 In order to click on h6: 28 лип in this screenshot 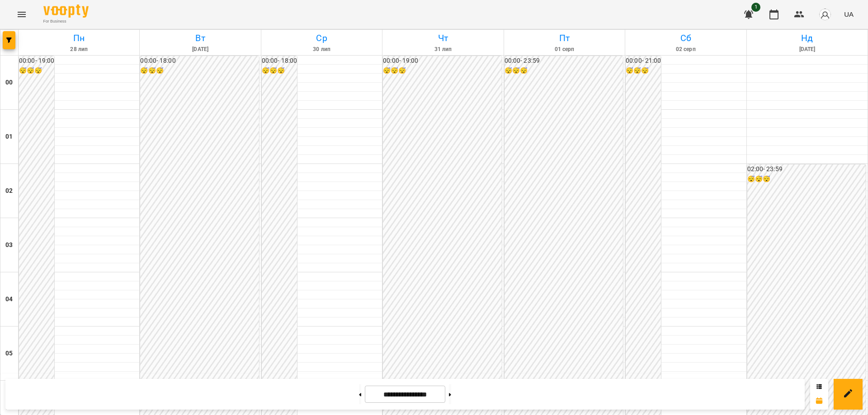, I will do `click(79, 49)`.